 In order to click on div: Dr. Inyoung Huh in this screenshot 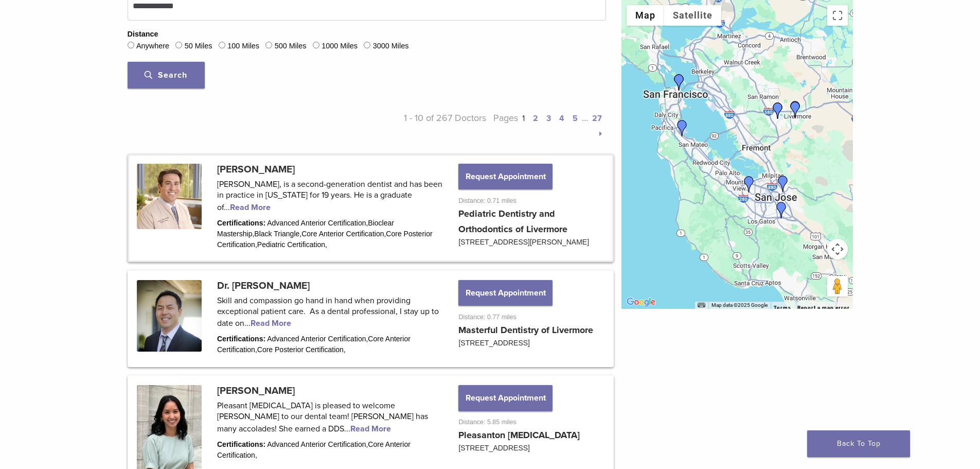, I will do `click(750, 184)`.